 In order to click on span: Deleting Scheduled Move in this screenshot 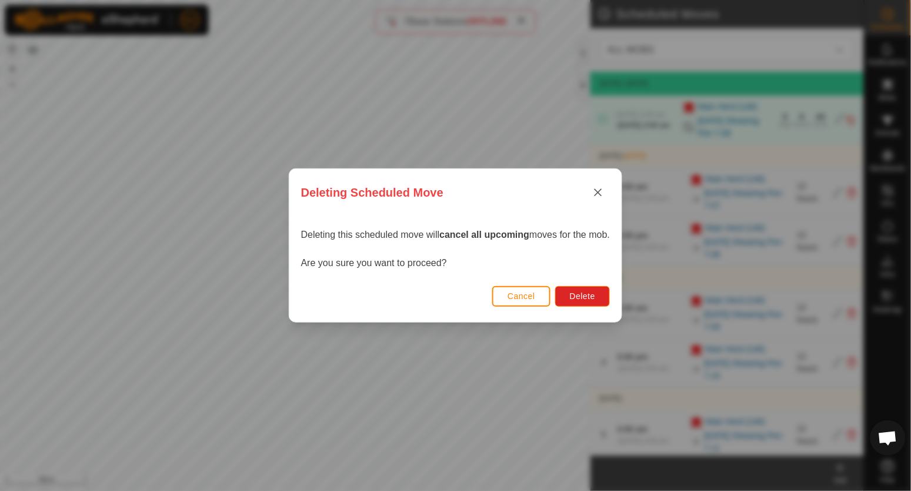, I will do `click(372, 192)`.